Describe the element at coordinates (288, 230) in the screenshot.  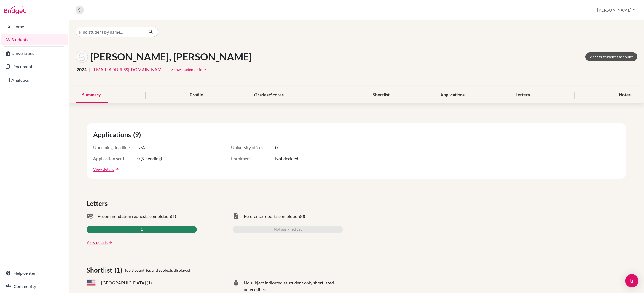
I see `span: Not assigned yet` at that location.